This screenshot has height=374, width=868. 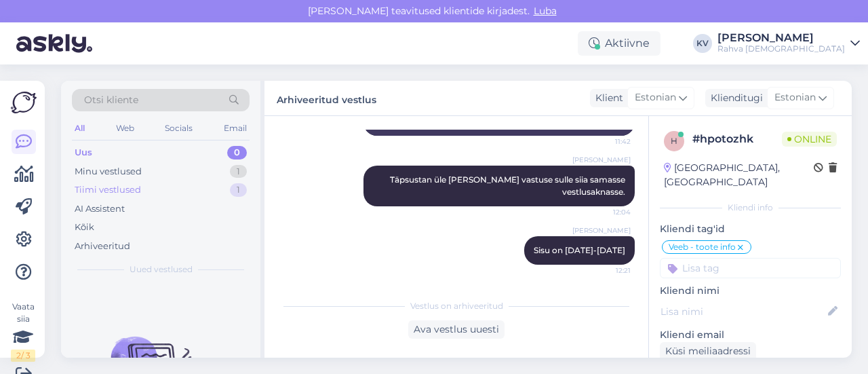 I want to click on img: Askly Logo, so click(x=24, y=102).